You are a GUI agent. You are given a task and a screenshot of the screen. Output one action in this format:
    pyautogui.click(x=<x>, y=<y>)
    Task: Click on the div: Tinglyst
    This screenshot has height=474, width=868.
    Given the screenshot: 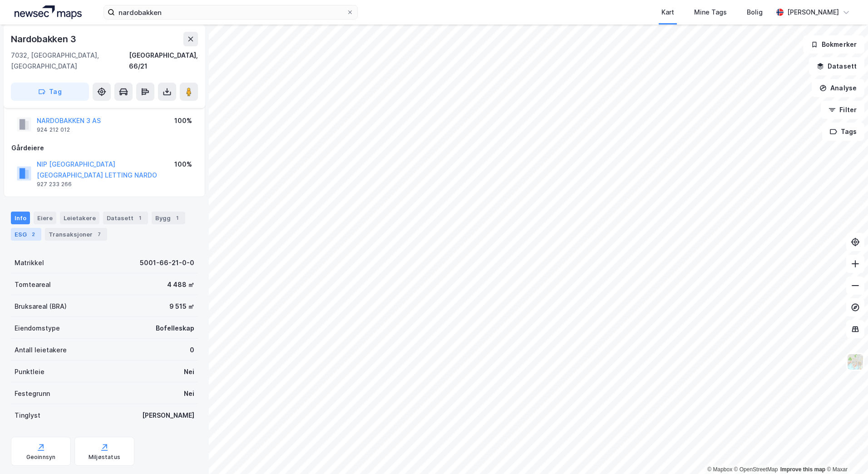 What is the action you would take?
    pyautogui.click(x=27, y=416)
    